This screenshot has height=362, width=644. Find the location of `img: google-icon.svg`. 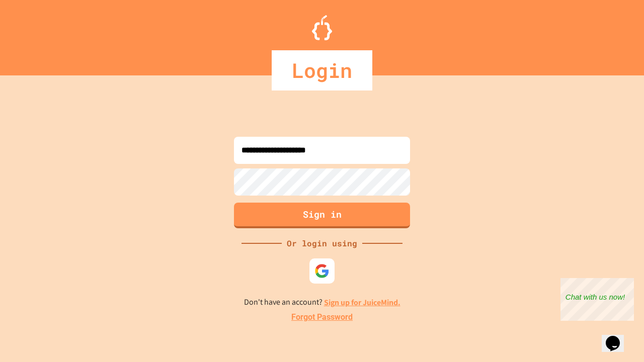

img: google-icon.svg is located at coordinates (322, 271).